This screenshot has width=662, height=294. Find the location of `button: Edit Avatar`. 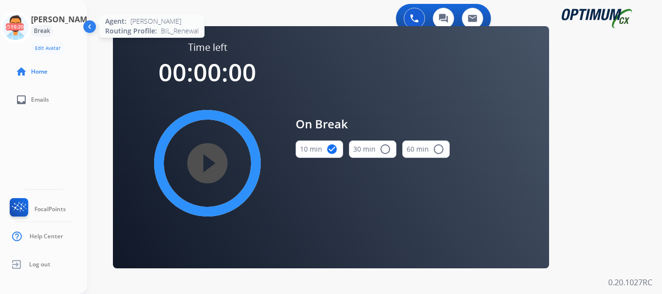

button: Edit Avatar is located at coordinates (48, 48).